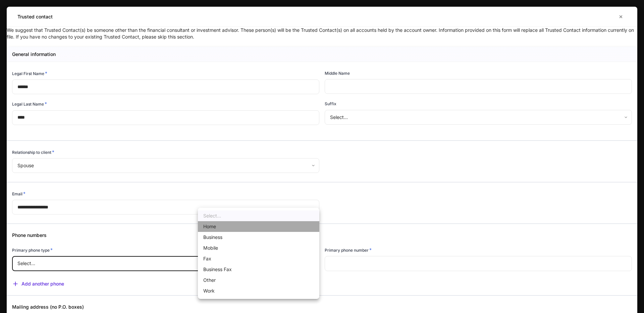 The height and width of the screenshot is (313, 644). I want to click on li: Work, so click(259, 291).